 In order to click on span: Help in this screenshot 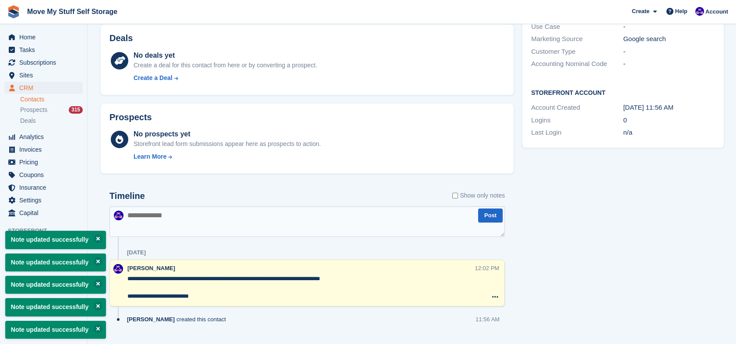, I will do `click(681, 11)`.